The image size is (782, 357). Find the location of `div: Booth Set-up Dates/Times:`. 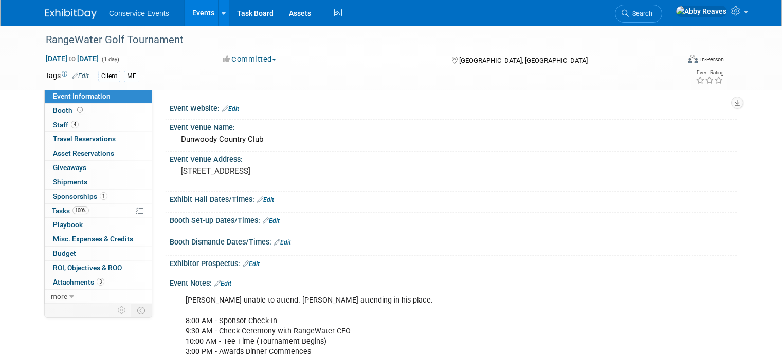

div: Booth Set-up Dates/Times: is located at coordinates (453, 219).